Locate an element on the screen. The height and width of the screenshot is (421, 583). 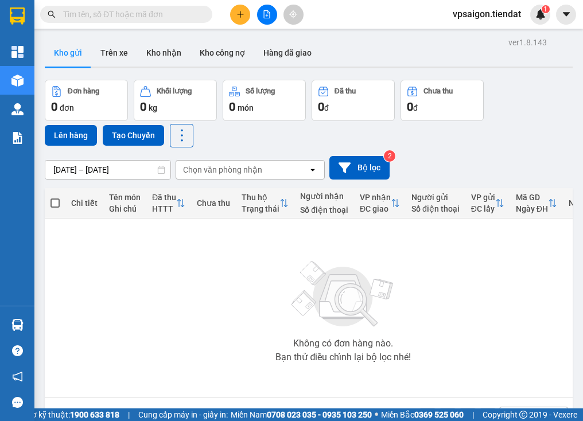
div: Trạng thái is located at coordinates (261, 209).